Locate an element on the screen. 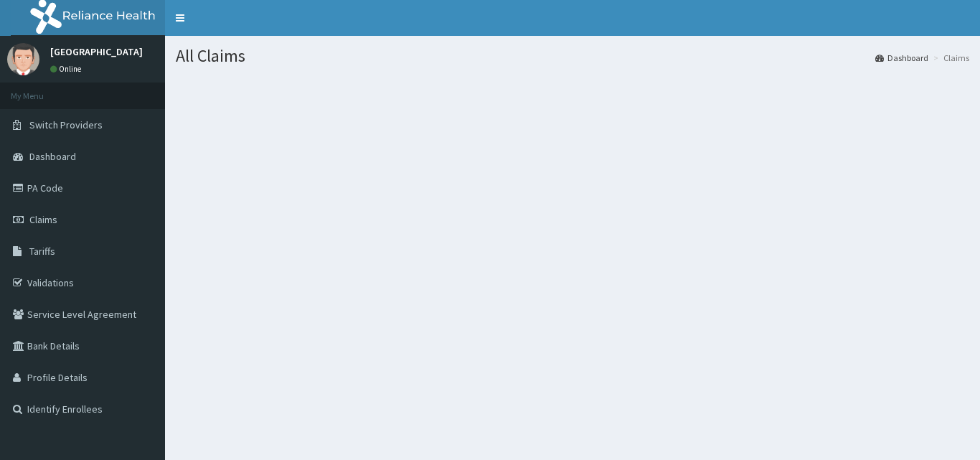  img: User Image is located at coordinates (23, 59).